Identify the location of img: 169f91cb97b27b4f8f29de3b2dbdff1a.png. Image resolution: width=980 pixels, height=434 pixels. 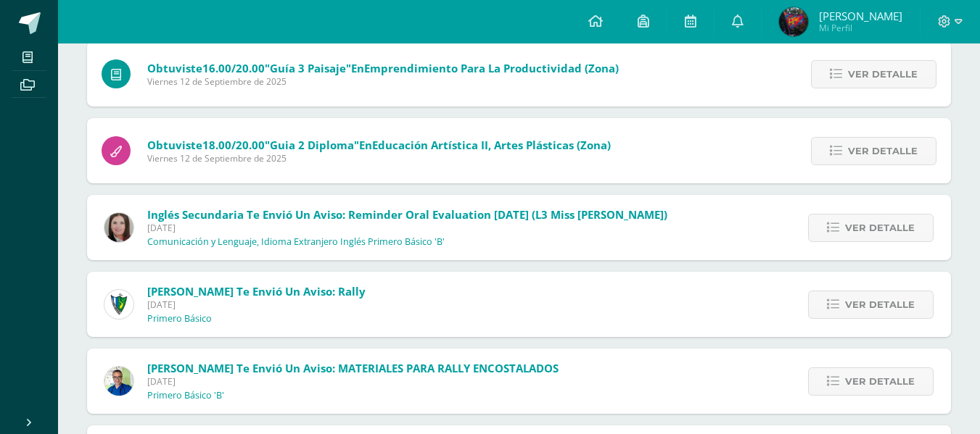
(794, 21).